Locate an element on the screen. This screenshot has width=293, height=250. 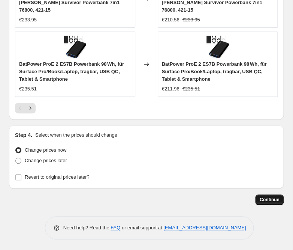
div: €235.51 is located at coordinates (28, 89).